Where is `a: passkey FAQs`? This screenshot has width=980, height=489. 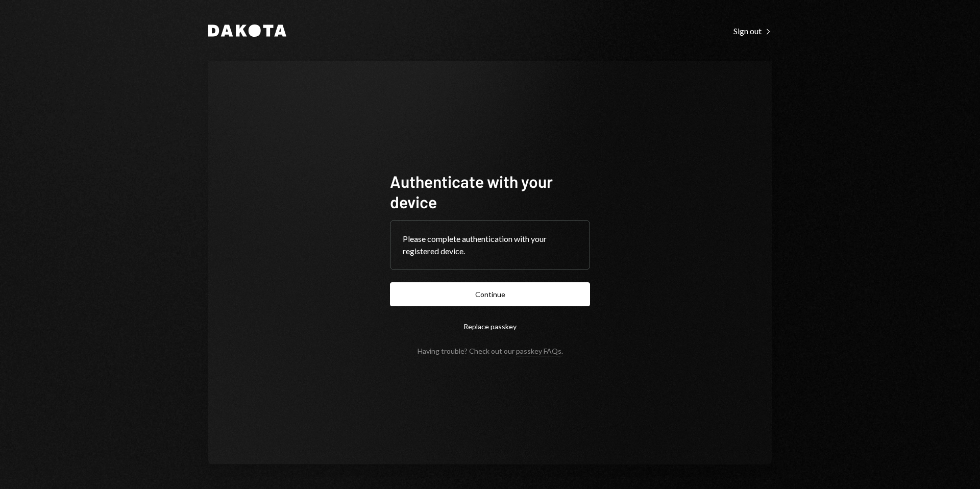
a: passkey FAQs is located at coordinates (538, 351).